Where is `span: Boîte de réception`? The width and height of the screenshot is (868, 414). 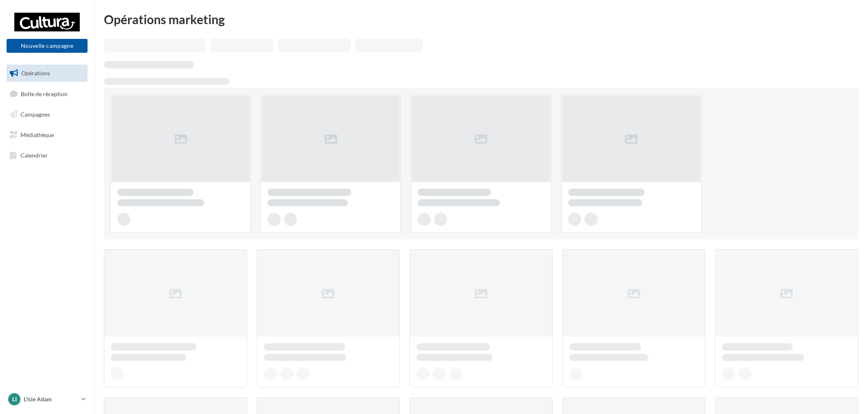 span: Boîte de réception is located at coordinates (44, 93).